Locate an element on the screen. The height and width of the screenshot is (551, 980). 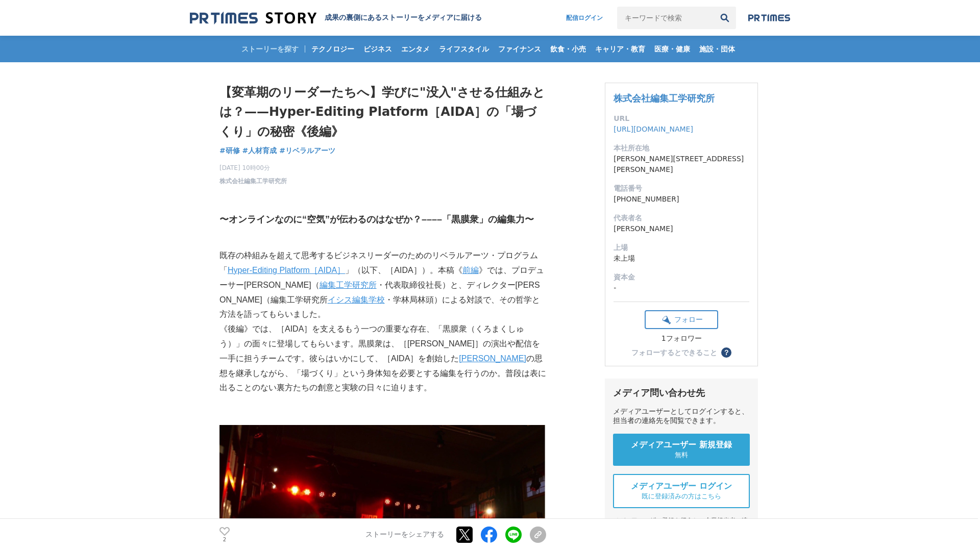
span: 施設・団体 is located at coordinates (717, 49).